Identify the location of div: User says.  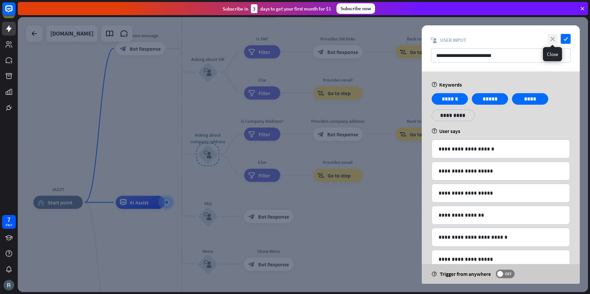
(500, 131).